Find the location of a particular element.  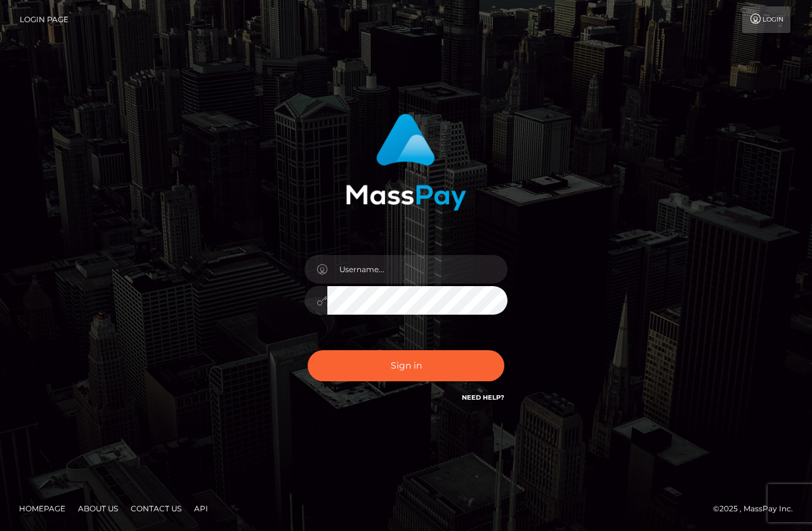

input: Username... is located at coordinates (417, 269).